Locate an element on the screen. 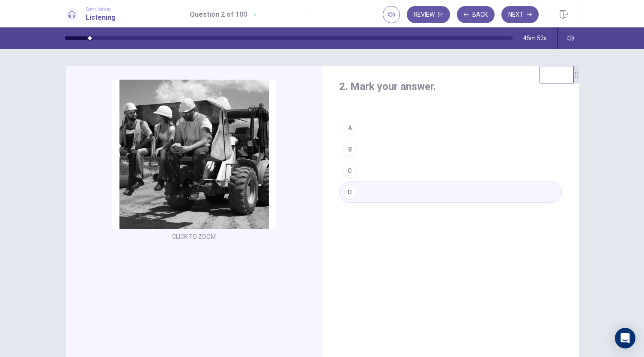 This screenshot has height=357, width=644. span: 45m 53s is located at coordinates (535, 38).